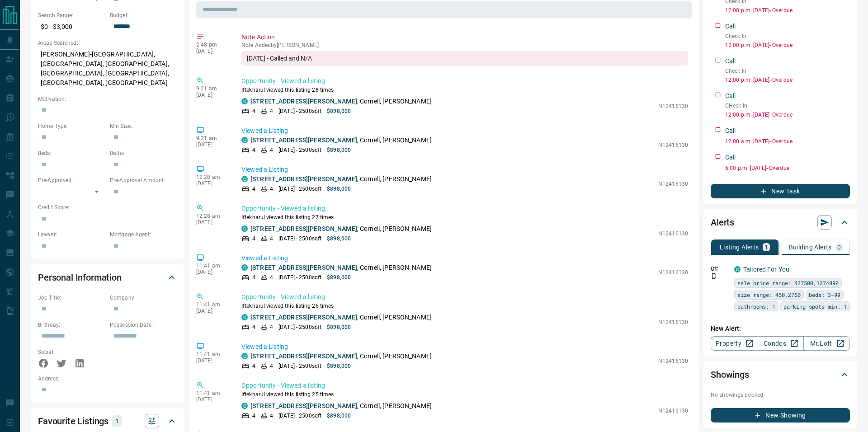  Describe the element at coordinates (108, 208) in the screenshot. I see `p: Credit Score:` at that location.